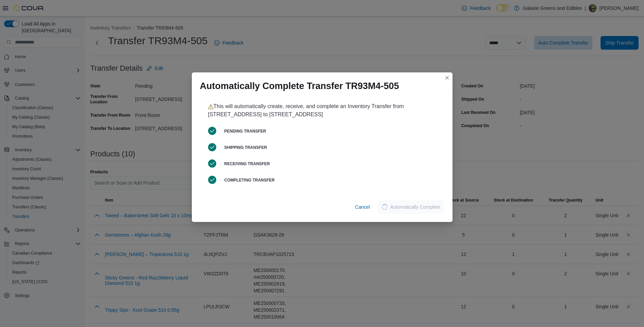 The width and height of the screenshot is (644, 327). Describe the element at coordinates (385, 207) in the screenshot. I see `span: Loading` at that location.